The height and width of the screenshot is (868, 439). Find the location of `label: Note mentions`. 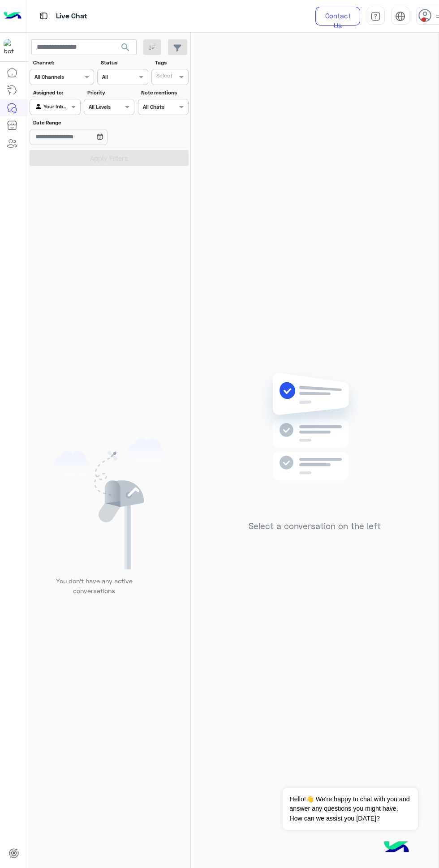

label: Note mentions is located at coordinates (164, 92).